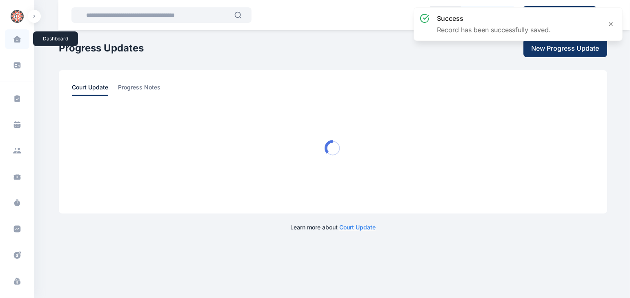 Image resolution: width=630 pixels, height=298 pixels. What do you see at coordinates (17, 39) in the screenshot?
I see `a: dashboard` at bounding box center [17, 39].